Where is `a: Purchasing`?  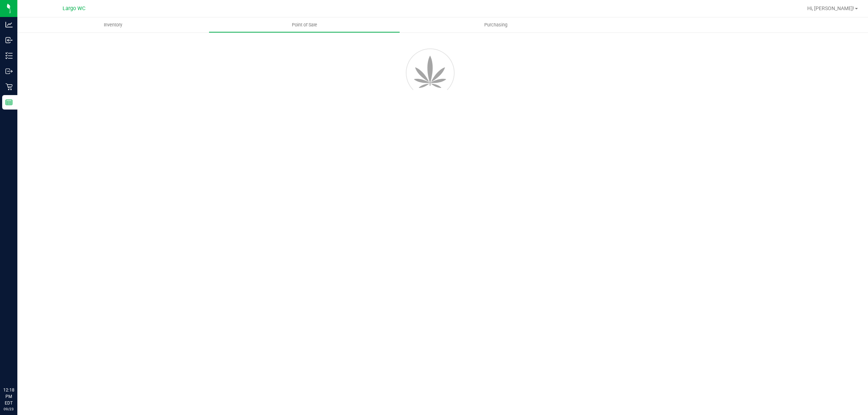 a: Purchasing is located at coordinates (496, 25).